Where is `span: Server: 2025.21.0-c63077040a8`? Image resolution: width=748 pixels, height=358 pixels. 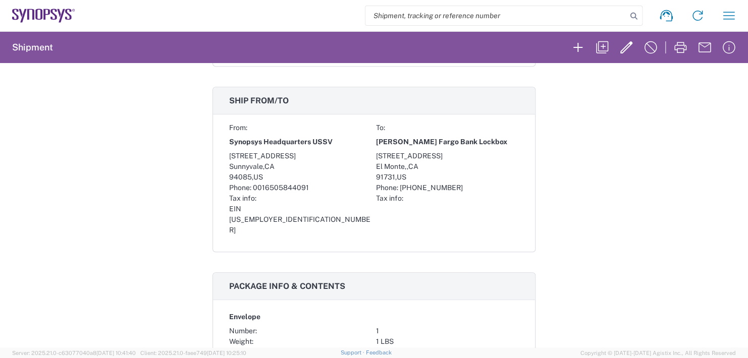 span: Server: 2025.21.0-c63077040a8 is located at coordinates (74, 353).